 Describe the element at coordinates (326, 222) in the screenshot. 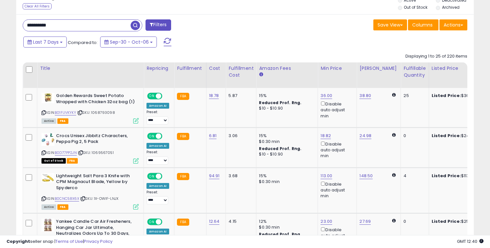

I see `a: 23.00` at that location.